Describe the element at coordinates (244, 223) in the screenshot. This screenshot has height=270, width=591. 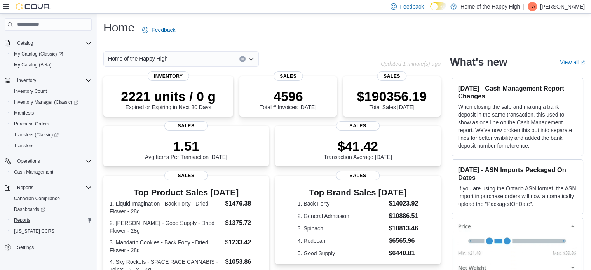
I see `dd: $1375.72` at that location.